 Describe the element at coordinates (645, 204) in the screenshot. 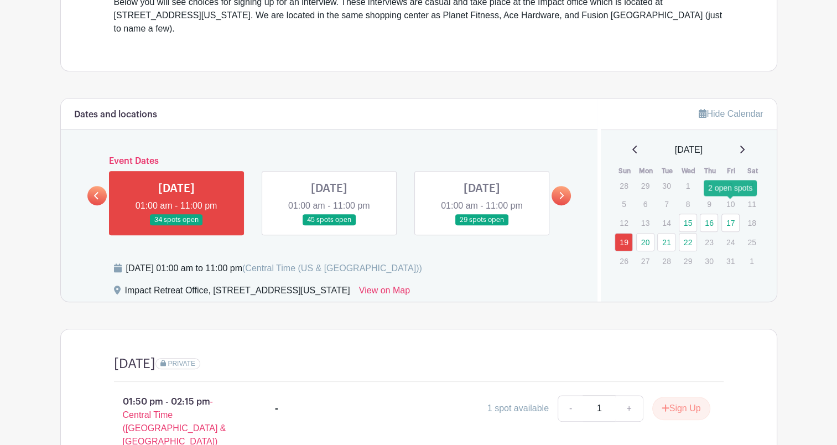

I see `p: 6` at that location.